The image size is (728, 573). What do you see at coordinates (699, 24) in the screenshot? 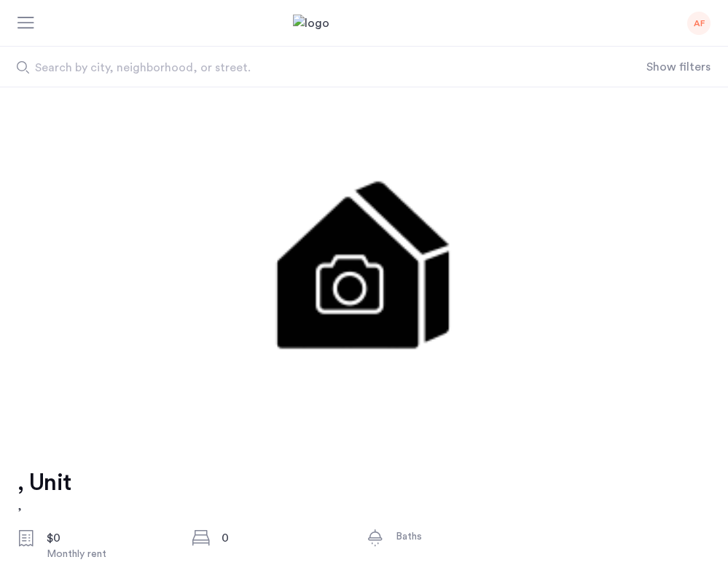
I see `div: AF` at bounding box center [699, 24].